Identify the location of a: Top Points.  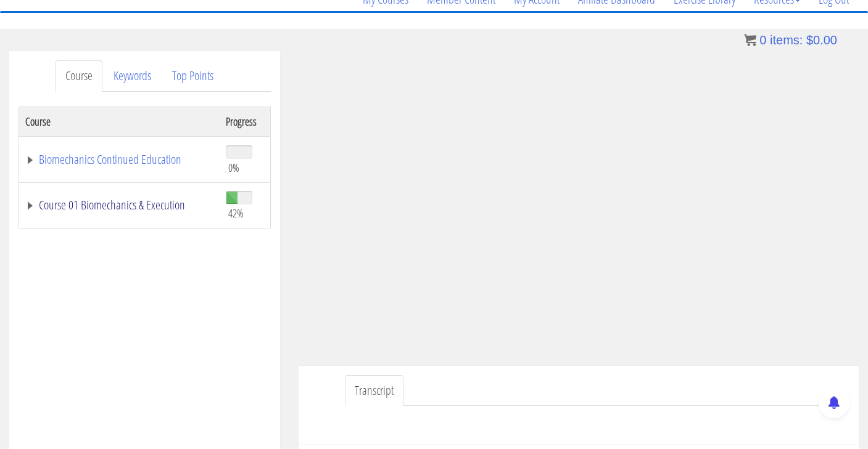
(192, 76).